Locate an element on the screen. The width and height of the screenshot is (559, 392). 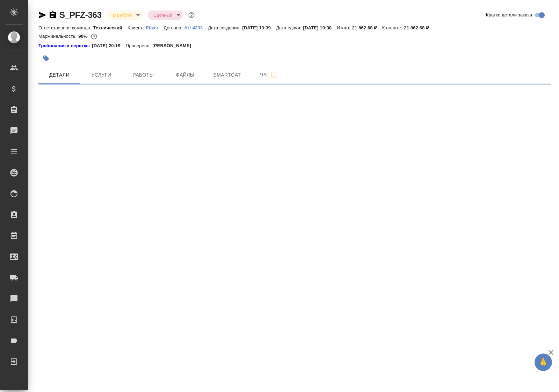
a: Требования к верстке: is located at coordinates (65, 46).